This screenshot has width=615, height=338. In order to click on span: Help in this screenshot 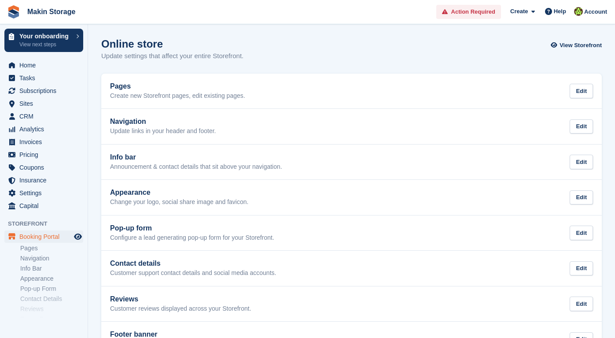, I will do `click(560, 11)`.